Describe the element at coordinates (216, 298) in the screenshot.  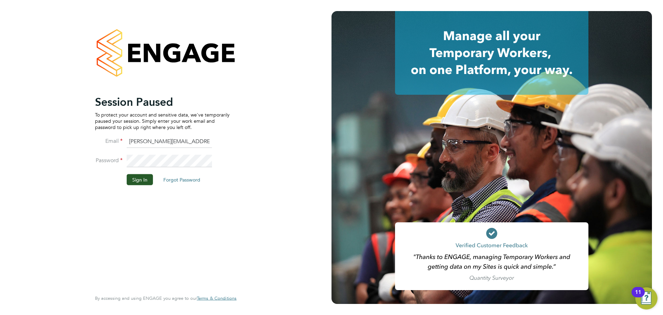
I see `span: Terms & Conditions` at that location.